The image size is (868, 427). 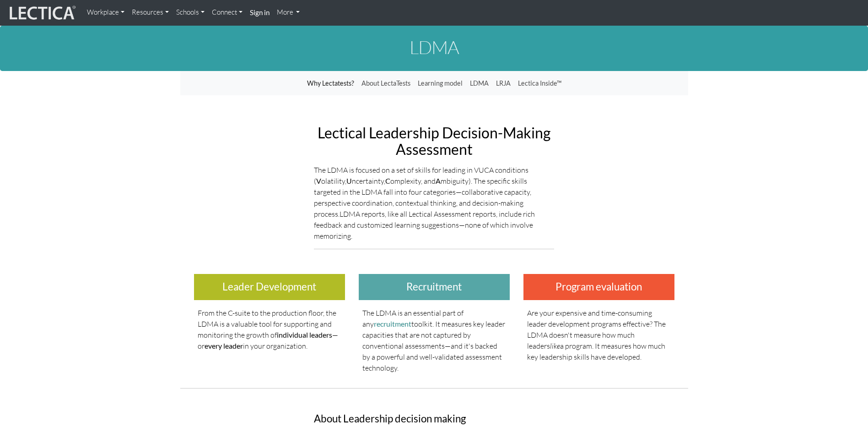 I want to click on a: Schools, so click(x=190, y=12).